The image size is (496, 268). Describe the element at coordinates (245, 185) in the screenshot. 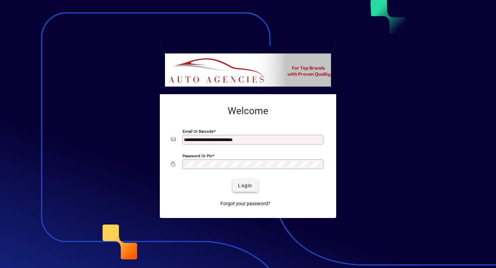

I see `button: Login` at that location.